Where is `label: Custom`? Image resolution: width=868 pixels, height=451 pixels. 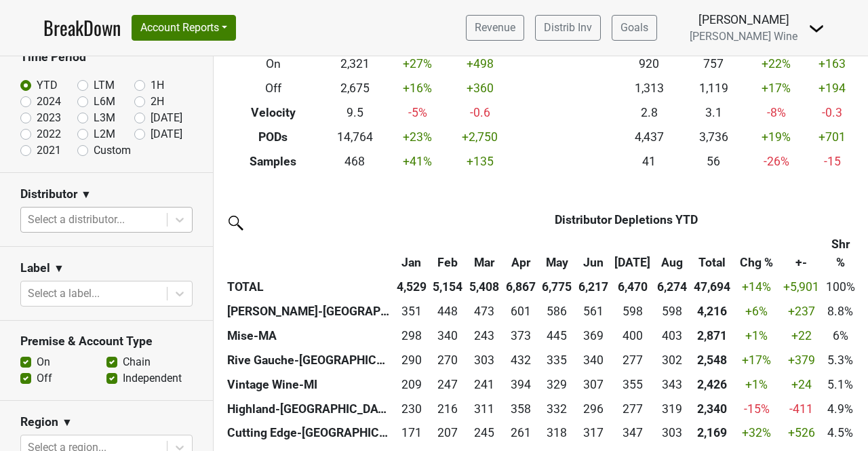 label: Custom is located at coordinates (112, 150).